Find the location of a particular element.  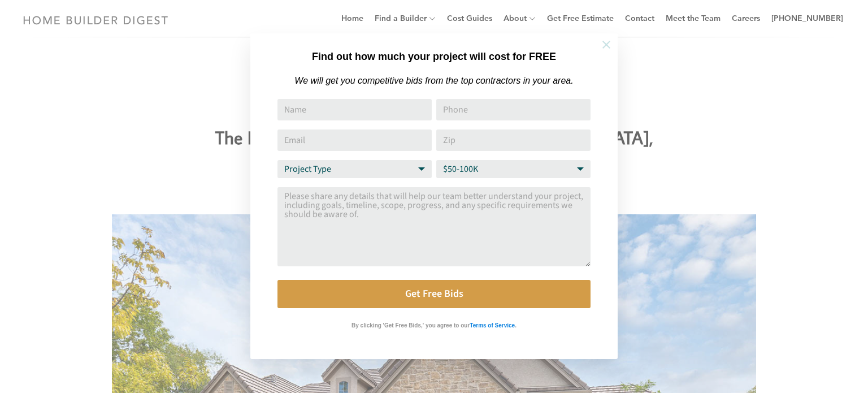

input: Zip is located at coordinates (513, 140).